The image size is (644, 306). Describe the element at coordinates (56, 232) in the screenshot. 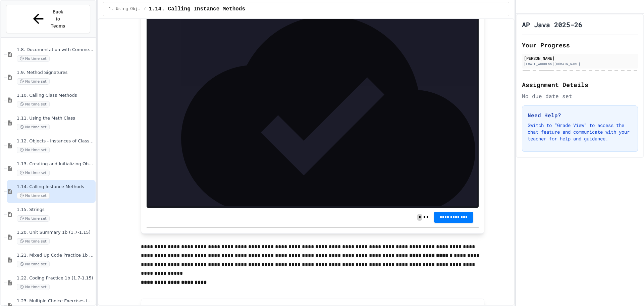

I see `span: 1.20. Unit Summary 1b (1.7-1.15)` at that location.